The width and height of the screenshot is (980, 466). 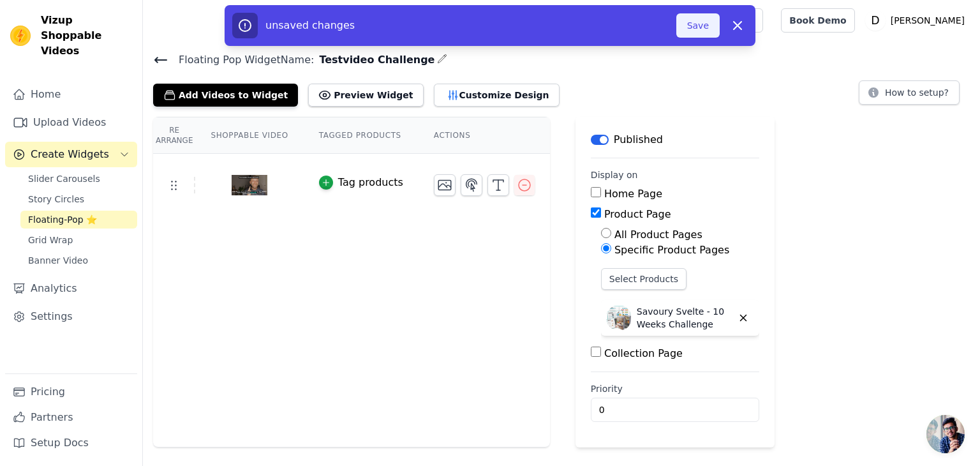 I want to click on p: Published, so click(x=638, y=140).